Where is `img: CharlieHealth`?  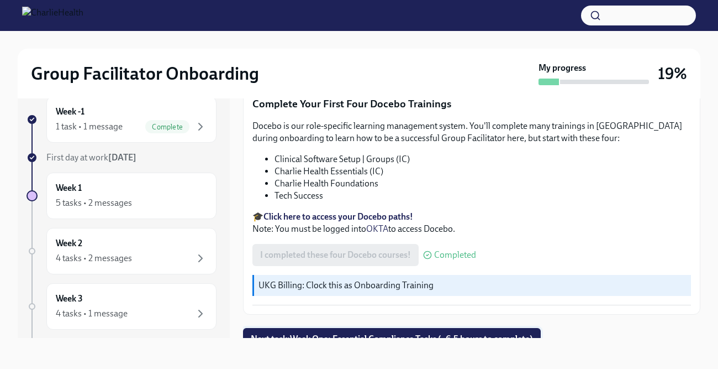 img: CharlieHealth is located at coordinates (53, 15).